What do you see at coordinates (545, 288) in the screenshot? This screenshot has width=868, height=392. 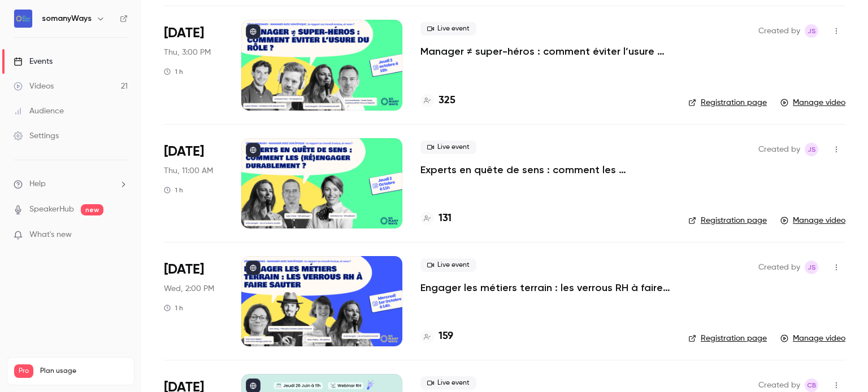 I see `a: Engager les métiers terrain : les verrous RH à faire sauter` at bounding box center [545, 288].